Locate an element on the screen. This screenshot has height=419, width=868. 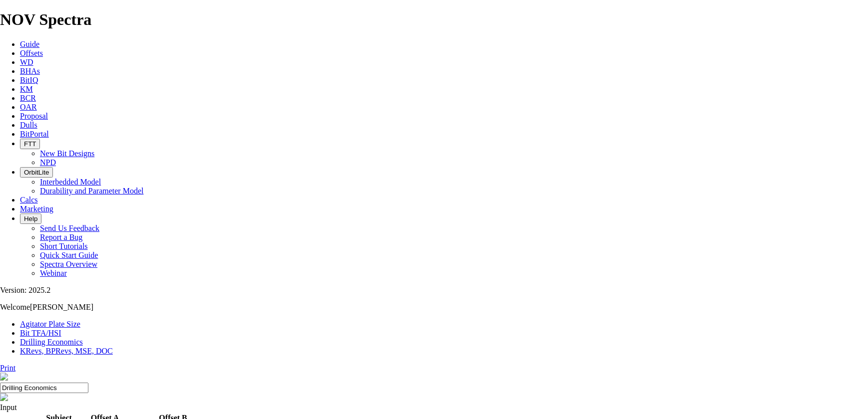
a: Report a Bug is located at coordinates (61, 237).